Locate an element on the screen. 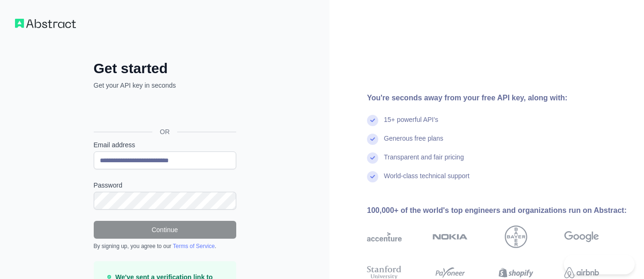 The width and height of the screenshot is (644, 279). div: Transparent and fair pricing is located at coordinates (424, 161).